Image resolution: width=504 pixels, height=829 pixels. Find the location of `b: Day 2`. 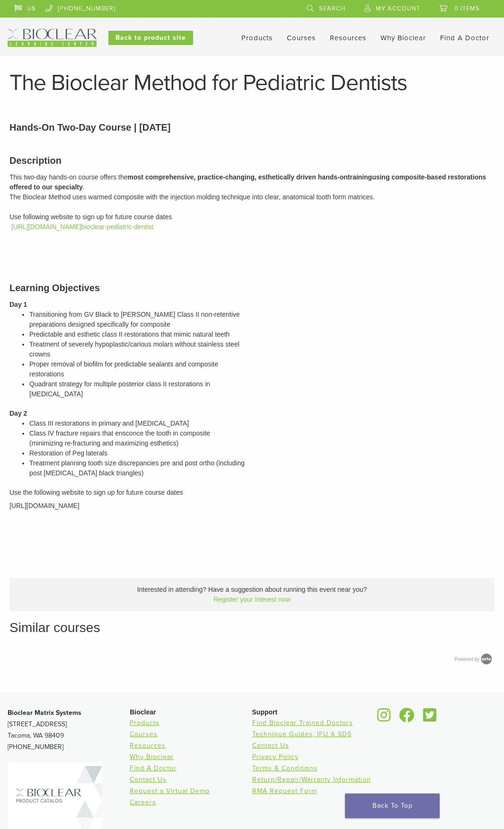

b: Day 2 is located at coordinates (18, 413).